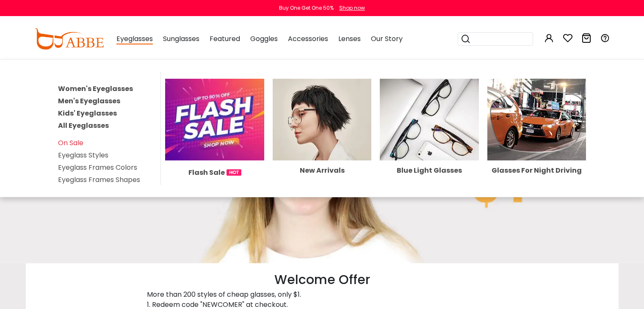 The height and width of the screenshot is (309, 644). What do you see at coordinates (264, 39) in the screenshot?
I see `span: Goggles` at bounding box center [264, 39].